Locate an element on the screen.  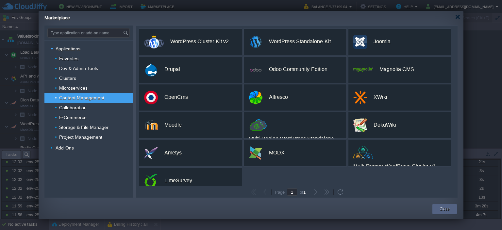
span: Collaboration is located at coordinates (73, 108).